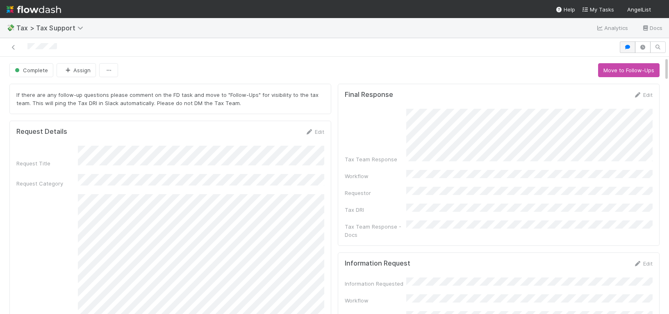 The height and width of the screenshot is (314, 669). Describe the element at coordinates (629, 70) in the screenshot. I see `button: Move to Follow-Ups` at that location.